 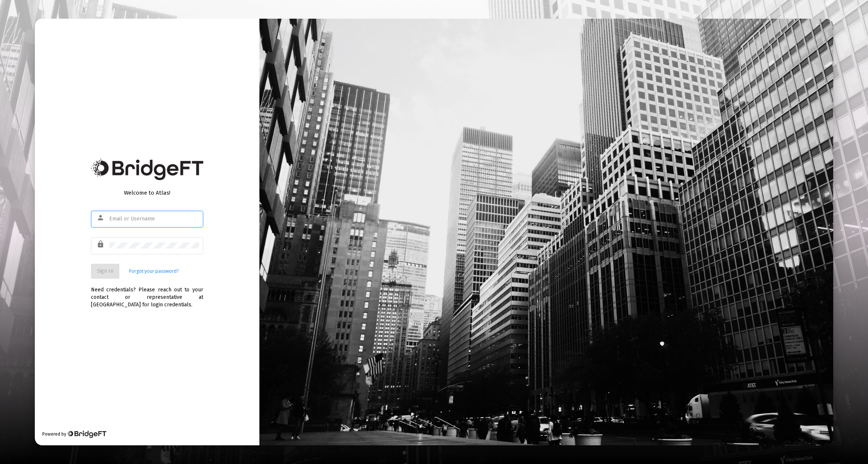 I want to click on mat-icon: lock, so click(x=101, y=244).